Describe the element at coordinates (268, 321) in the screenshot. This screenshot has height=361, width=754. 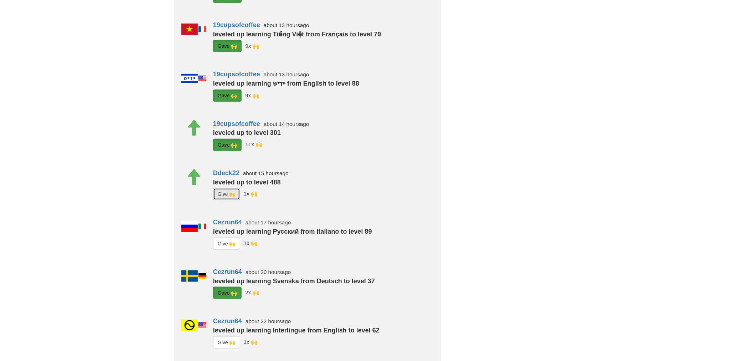
I see `small: about 22 hours ago` at that location.